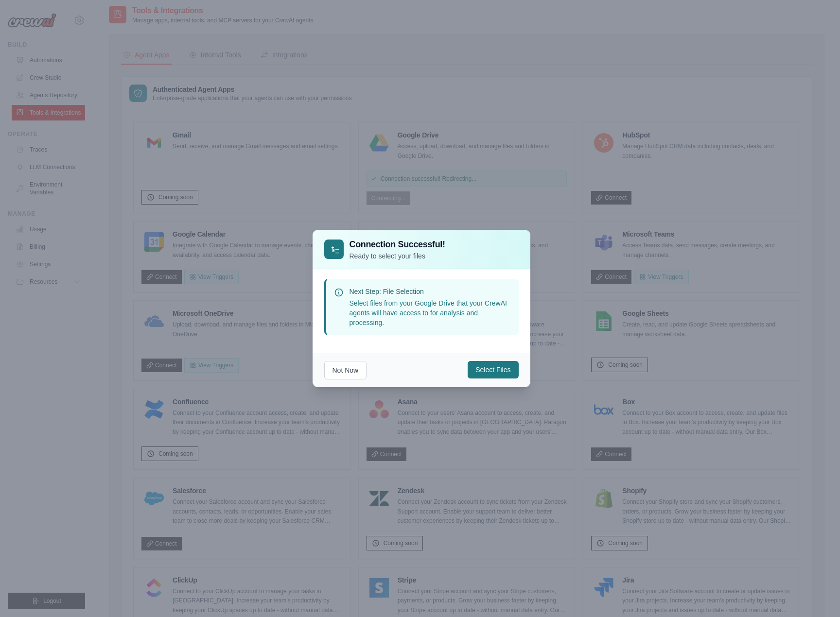  I want to click on button: Not Now, so click(346, 370).